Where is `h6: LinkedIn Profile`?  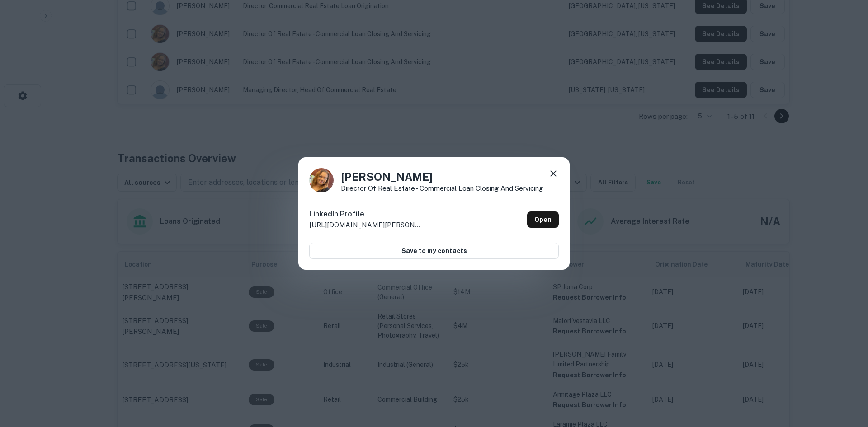
h6: LinkedIn Profile is located at coordinates (366, 214).